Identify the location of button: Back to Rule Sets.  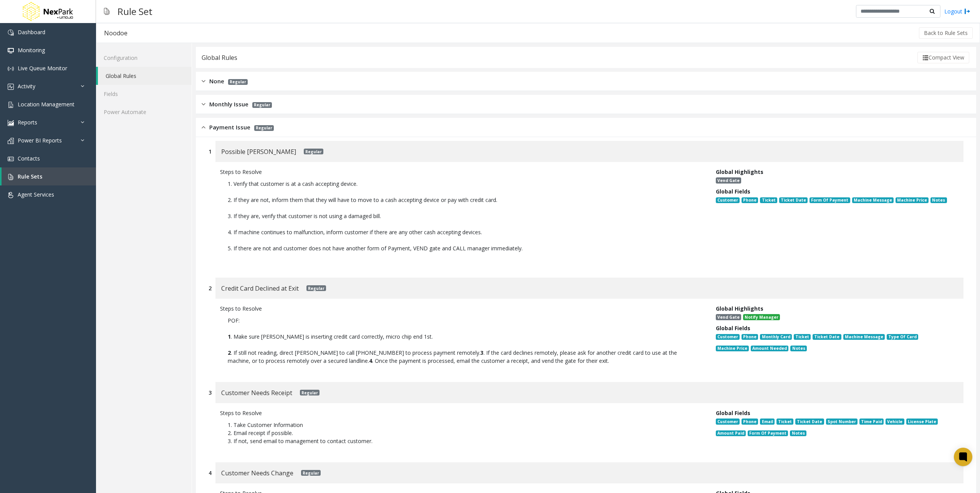
(946, 33).